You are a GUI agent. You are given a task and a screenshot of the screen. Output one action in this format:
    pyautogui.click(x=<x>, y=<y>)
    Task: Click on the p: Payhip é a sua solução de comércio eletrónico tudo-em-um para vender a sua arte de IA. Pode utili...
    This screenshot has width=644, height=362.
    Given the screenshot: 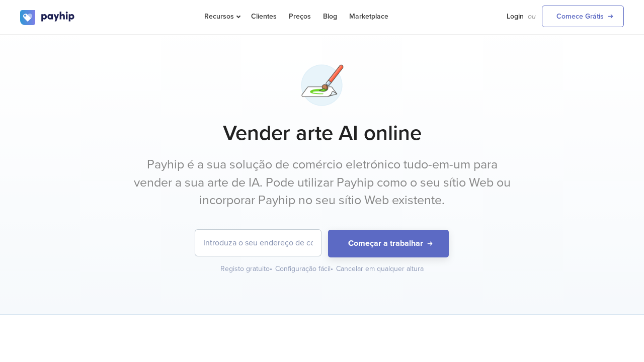 What is the action you would take?
    pyautogui.click(x=322, y=183)
    